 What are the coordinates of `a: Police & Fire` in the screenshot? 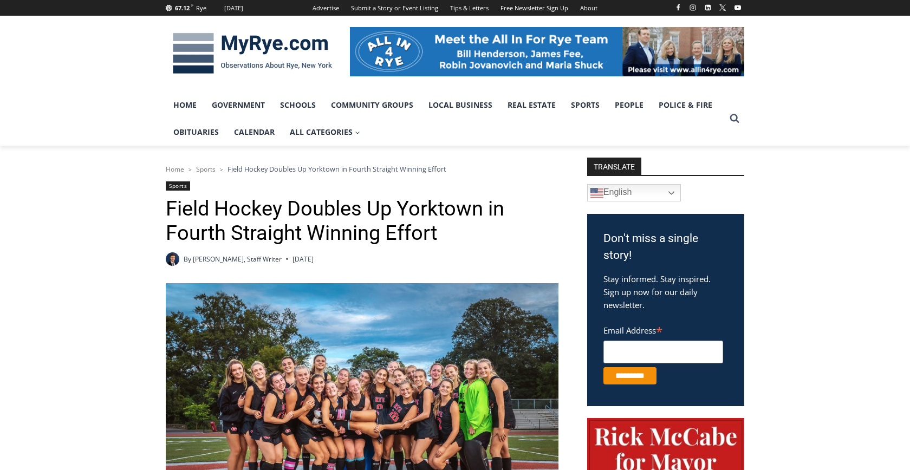 It's located at (685, 105).